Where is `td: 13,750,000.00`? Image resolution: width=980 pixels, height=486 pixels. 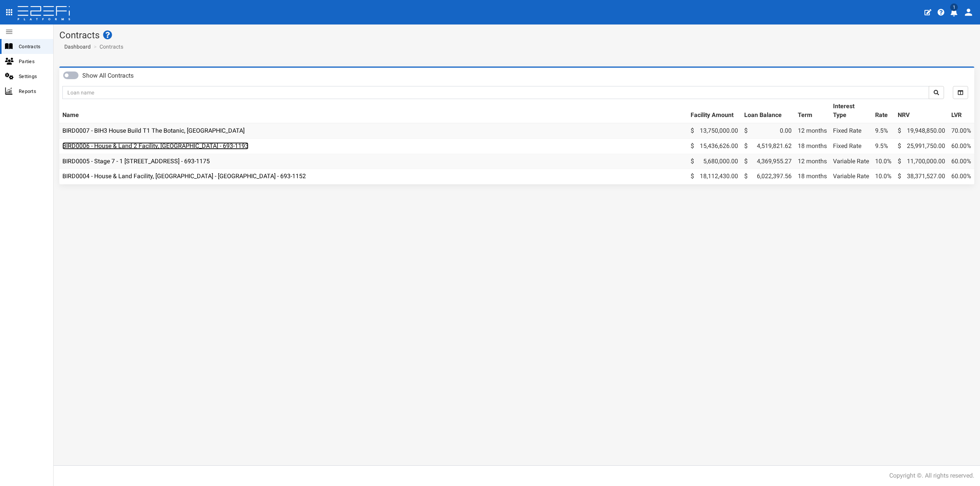
td: 13,750,000.00 is located at coordinates (714, 131).